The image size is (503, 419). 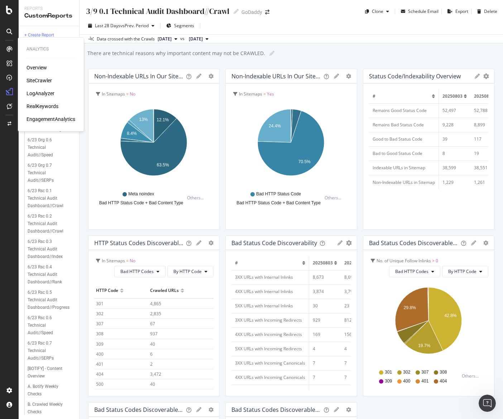 What do you see at coordinates (454, 125) in the screenshot?
I see `td: 9,228` at bounding box center [454, 125].